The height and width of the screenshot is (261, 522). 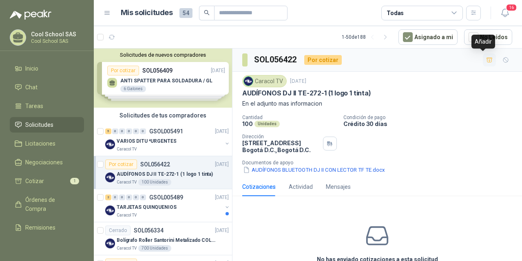 What do you see at coordinates (163, 115) in the screenshot?
I see `div: Solicitudes de tus compradores` at bounding box center [163, 115].